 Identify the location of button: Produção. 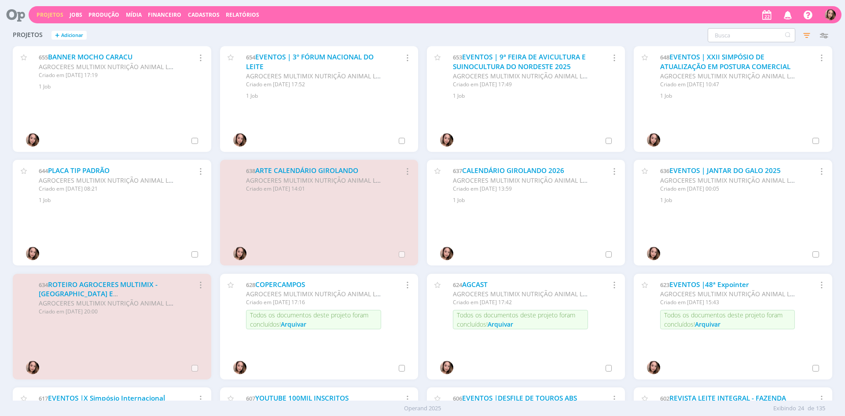
(104, 15).